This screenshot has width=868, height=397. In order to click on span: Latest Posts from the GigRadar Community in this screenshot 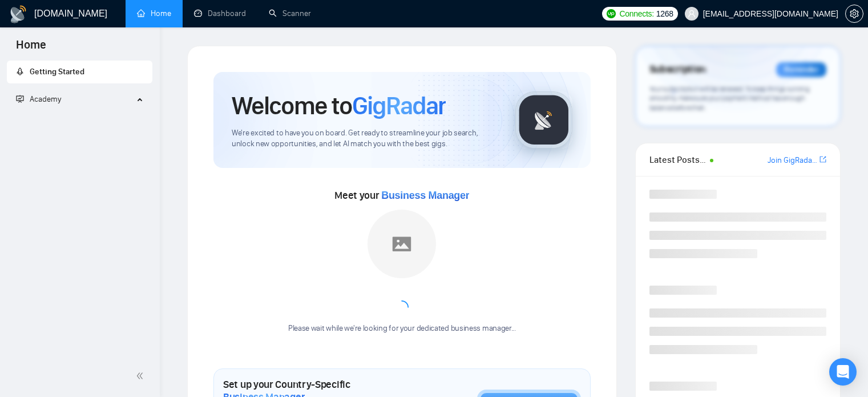, I will do `click(678, 159)`.